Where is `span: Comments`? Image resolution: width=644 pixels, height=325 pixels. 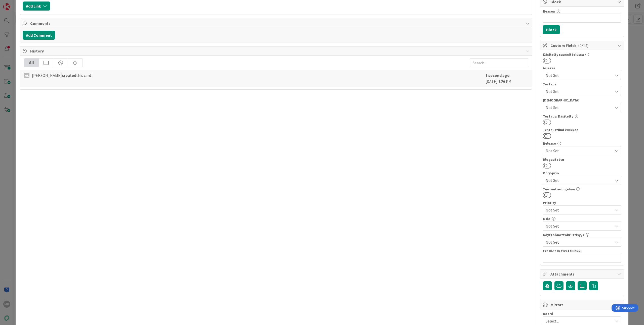 span: Comments is located at coordinates (276, 24).